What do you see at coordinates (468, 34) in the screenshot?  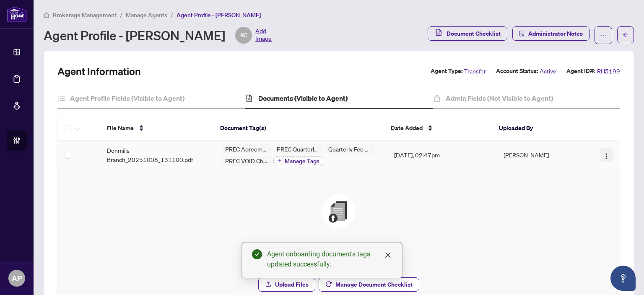 I see `button: Document Checklist` at bounding box center [468, 34].